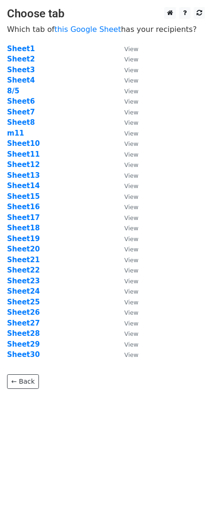 This screenshot has width=212, height=523. Describe the element at coordinates (21, 70) in the screenshot. I see `strong: Sheet3` at that location.